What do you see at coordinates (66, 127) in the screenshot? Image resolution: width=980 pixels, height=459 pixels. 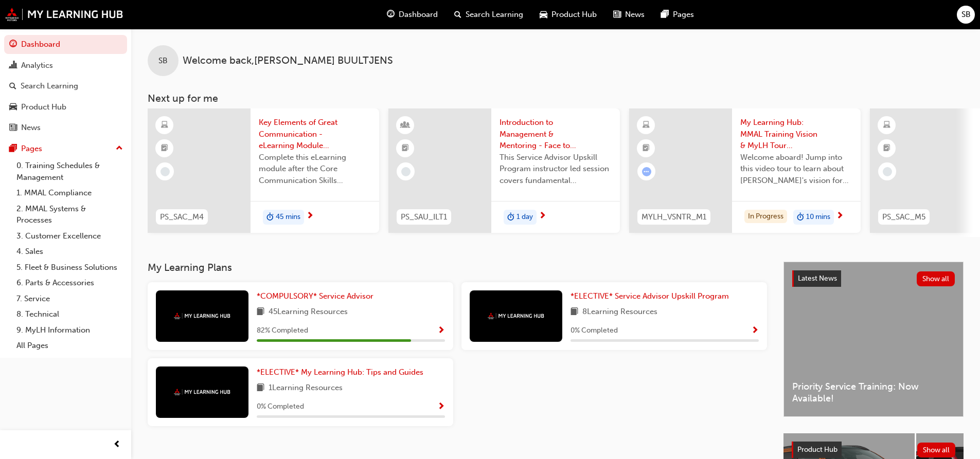 I see `a: News` at bounding box center [66, 127].